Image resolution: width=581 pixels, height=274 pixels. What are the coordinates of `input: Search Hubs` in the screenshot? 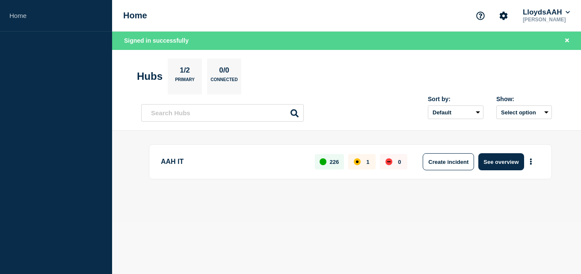 It's located at (222, 113).